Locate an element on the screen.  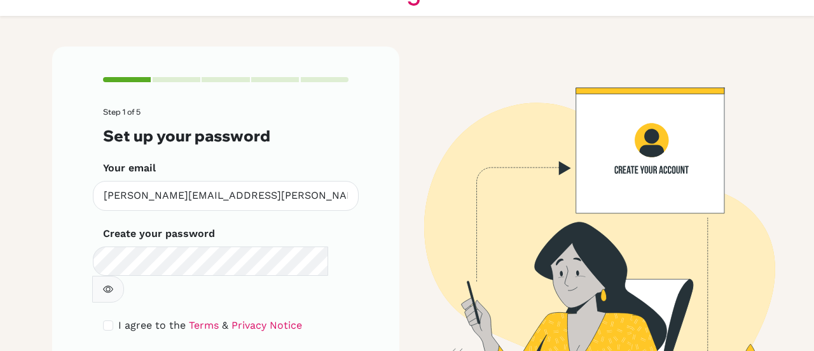
h3: Set up your password is located at coordinates (226, 136).